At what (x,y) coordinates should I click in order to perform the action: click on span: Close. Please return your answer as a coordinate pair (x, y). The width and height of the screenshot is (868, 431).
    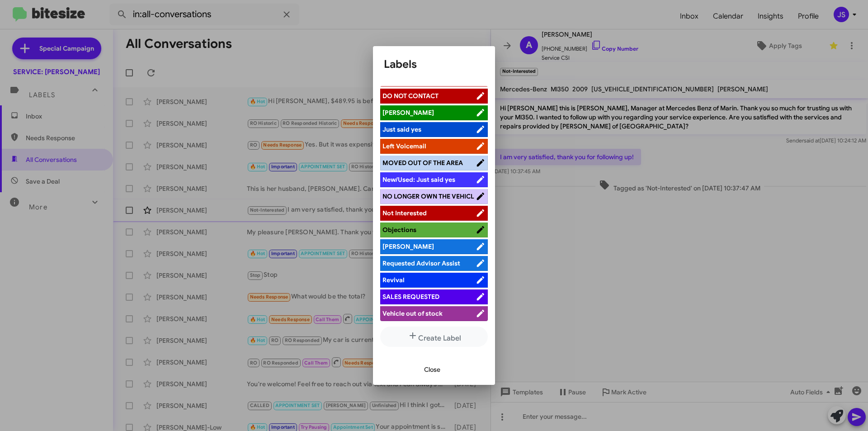
    Looking at the image, I should click on (433, 370).